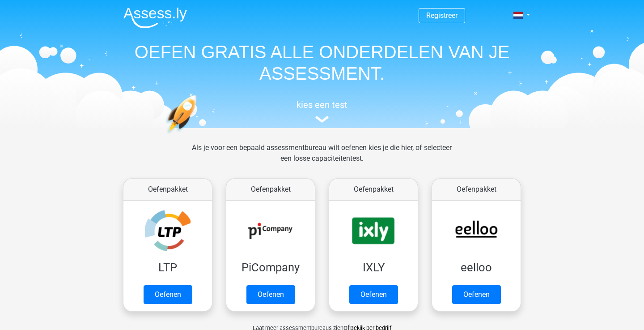 This screenshot has width=644, height=330. What do you see at coordinates (322, 119) in the screenshot?
I see `img: assessment` at bounding box center [322, 119].